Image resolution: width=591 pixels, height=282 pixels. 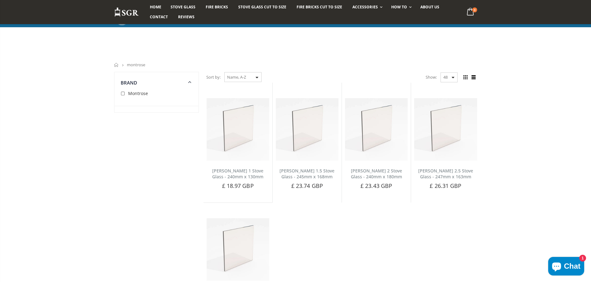 I want to click on img: Montrose Mk25 Stove Glass, so click(x=445, y=130).